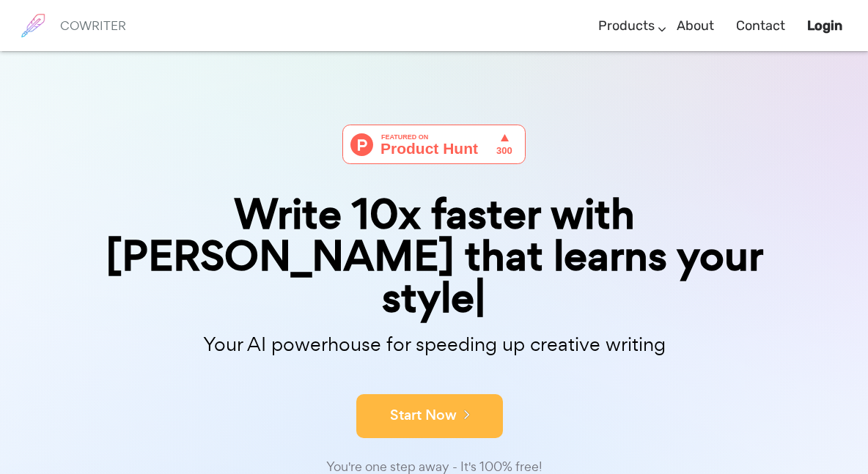 This screenshot has height=474, width=868. I want to click on img: Cowriter - Your AI buddy for speeding up creative writing | Product Hunt, so click(434, 144).